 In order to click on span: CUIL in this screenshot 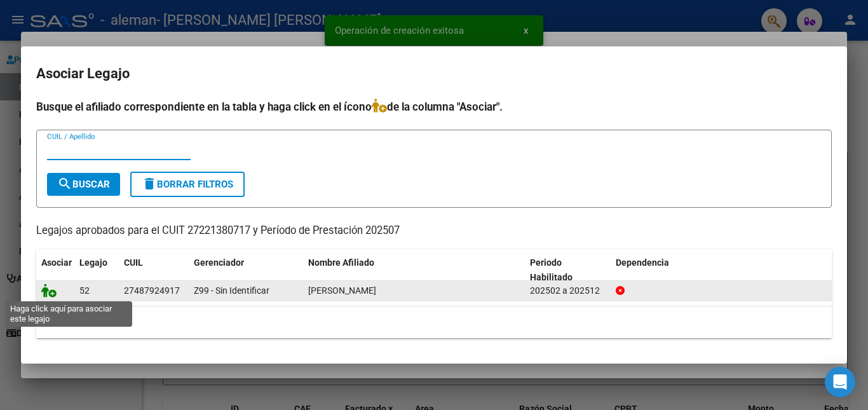, I will do `click(133, 262)`.